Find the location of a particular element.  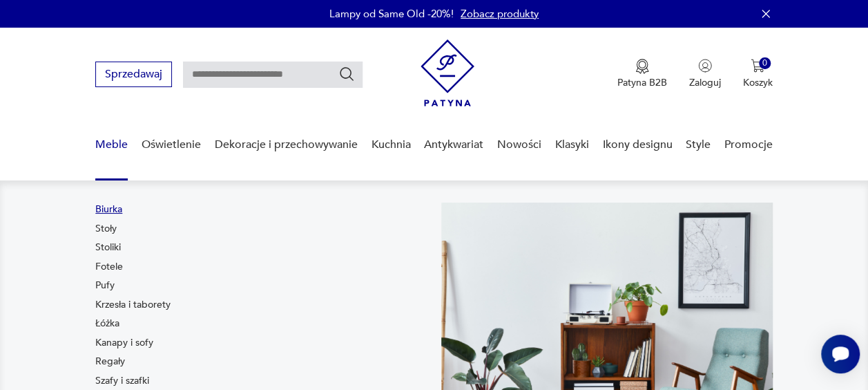

a: Stoliki is located at coordinates (107, 247).